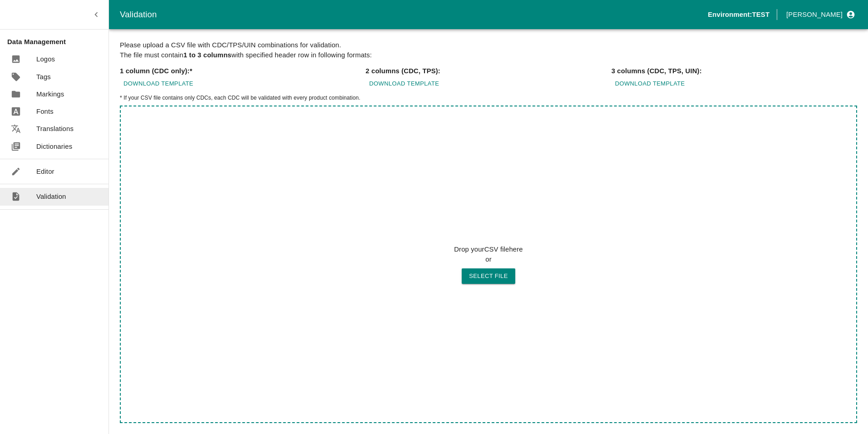 The width and height of the screenshot is (868, 434). I want to click on p: Validation, so click(52, 197).